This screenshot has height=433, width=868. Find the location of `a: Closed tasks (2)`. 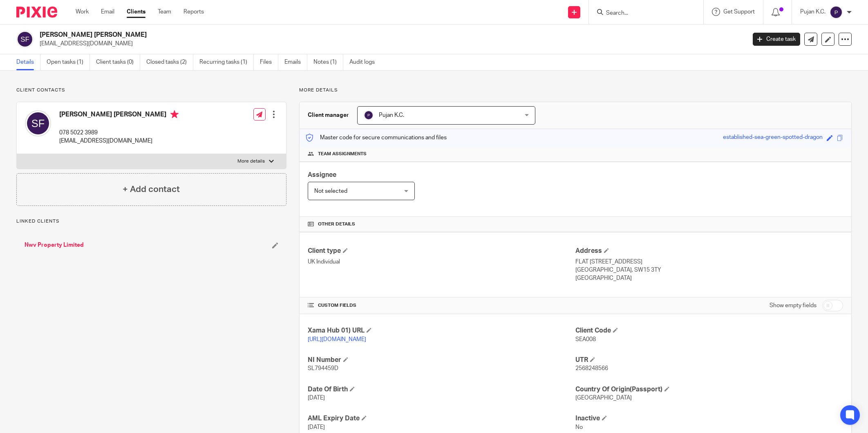

a: Closed tasks (2) is located at coordinates (170, 62).